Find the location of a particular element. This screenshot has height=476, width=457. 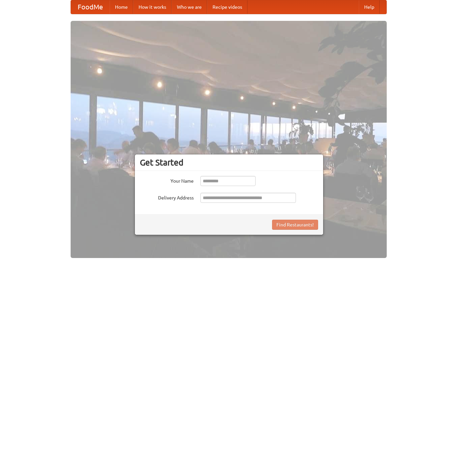

a: Help is located at coordinates (369, 7).